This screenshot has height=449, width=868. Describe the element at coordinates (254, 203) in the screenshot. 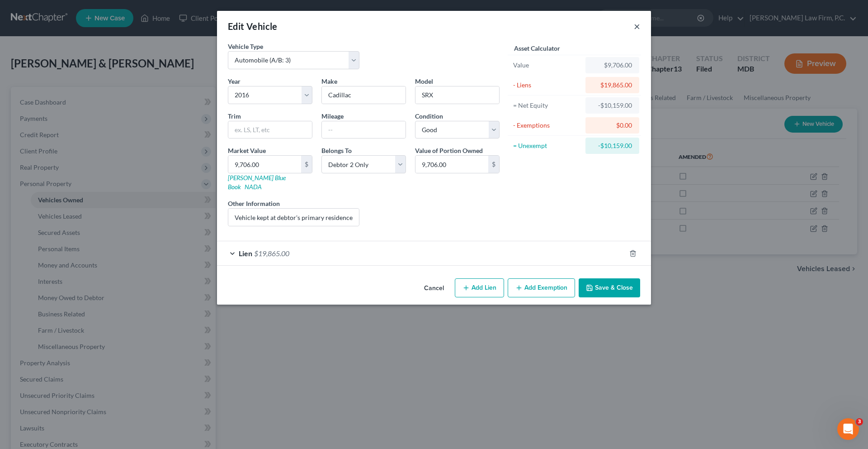

I see `label: Other Information` at that location.